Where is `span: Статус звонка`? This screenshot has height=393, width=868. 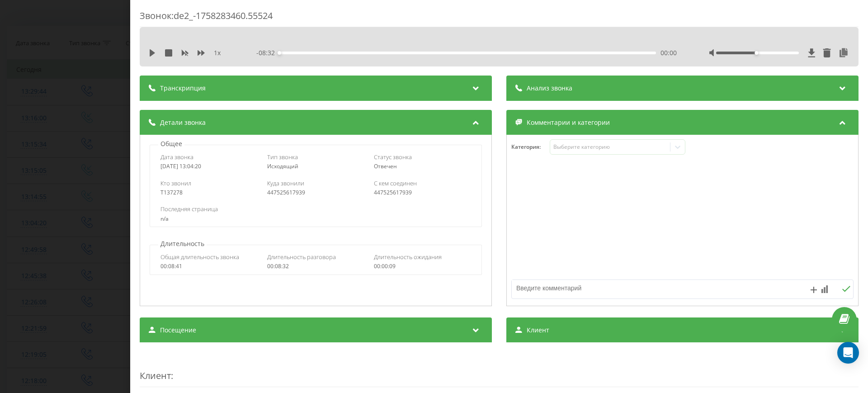 span: Статус звонка is located at coordinates (393, 157).